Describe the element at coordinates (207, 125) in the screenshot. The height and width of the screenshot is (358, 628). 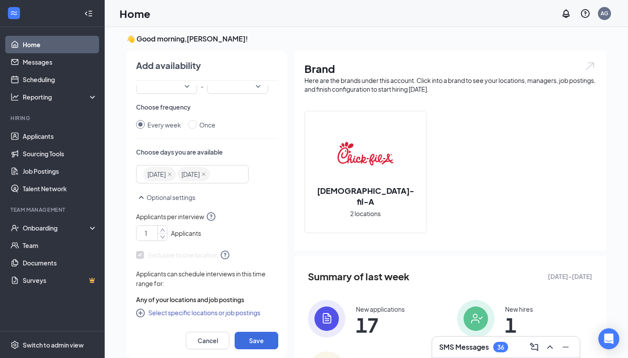
I see `div: Once` at that location.